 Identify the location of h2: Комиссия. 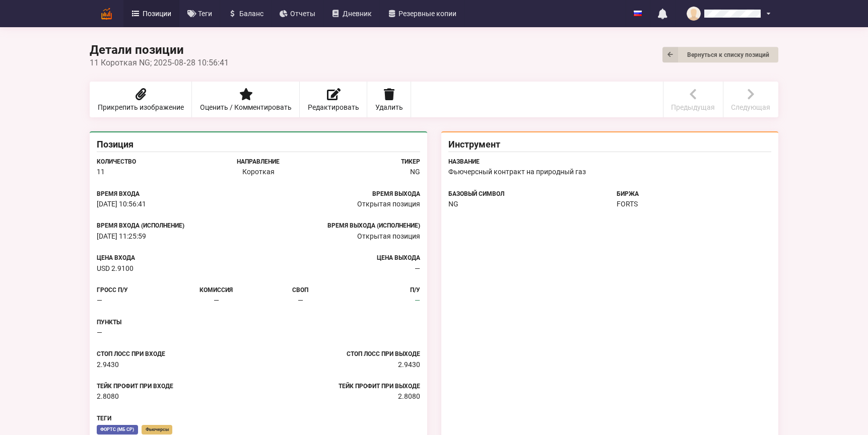
(216, 290).